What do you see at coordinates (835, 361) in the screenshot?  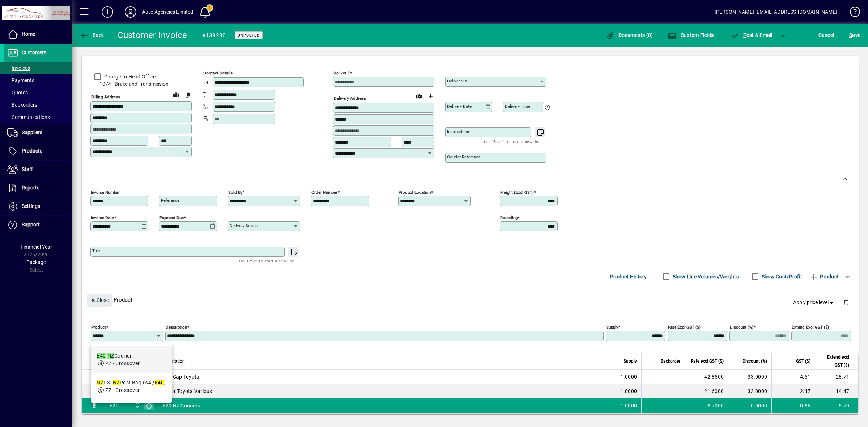 I see `span: Extend excl GST ($)` at bounding box center [835, 361].